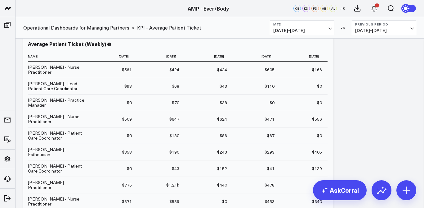  Describe the element at coordinates (340, 190) in the screenshot. I see `a: AskCorral` at that location.